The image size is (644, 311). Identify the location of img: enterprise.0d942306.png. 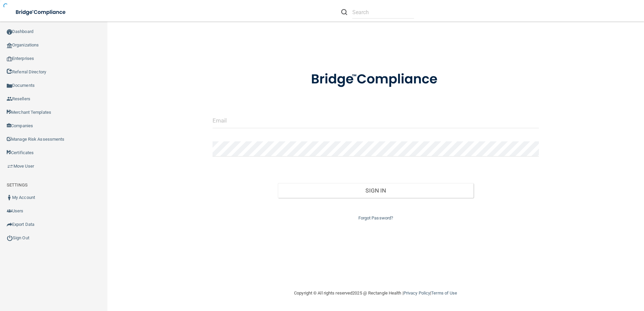
(9, 59).